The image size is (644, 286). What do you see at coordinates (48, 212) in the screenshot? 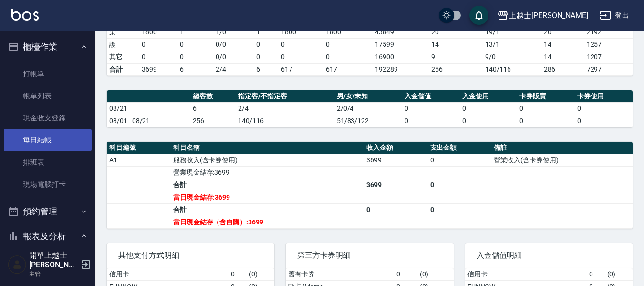
I see `button: 預約管理` at bounding box center [48, 212].